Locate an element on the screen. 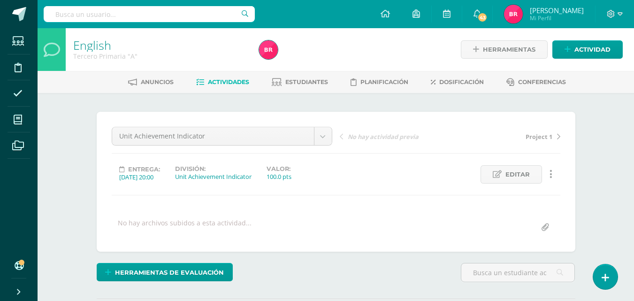 The image size is (634, 301). input: Busca un estudiante aquí... is located at coordinates (518, 272).